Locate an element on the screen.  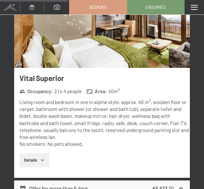
h3: Vital Superior is located at coordinates (105, 78).